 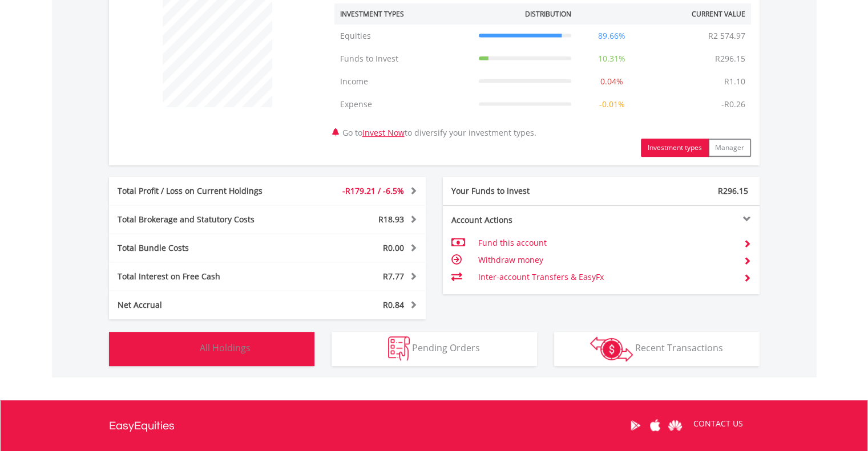 What do you see at coordinates (212, 349) in the screenshot?
I see `button: All Holdings` at bounding box center [212, 349].